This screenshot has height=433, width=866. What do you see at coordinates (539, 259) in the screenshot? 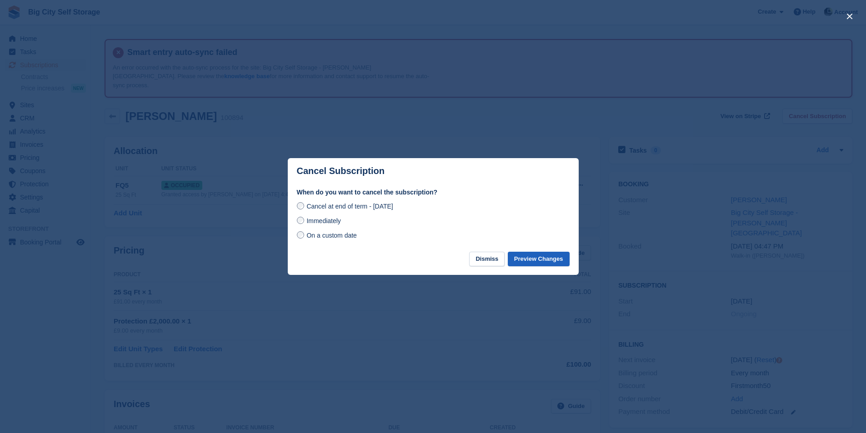
I see `button: Preview Changes` at bounding box center [539, 259].